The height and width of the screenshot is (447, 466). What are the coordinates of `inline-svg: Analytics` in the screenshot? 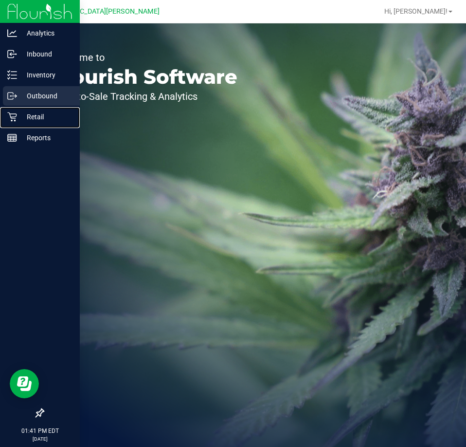 It's located at (12, 33).